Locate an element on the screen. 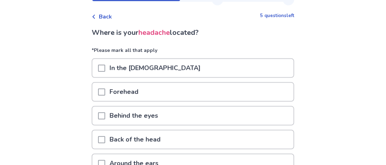  p: *Please mark all that apply is located at coordinates (193, 52).